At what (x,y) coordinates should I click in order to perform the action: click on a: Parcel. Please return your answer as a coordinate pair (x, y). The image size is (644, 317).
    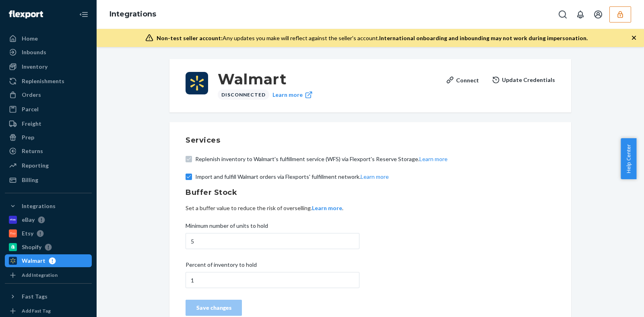
    Looking at the image, I should click on (48, 109).